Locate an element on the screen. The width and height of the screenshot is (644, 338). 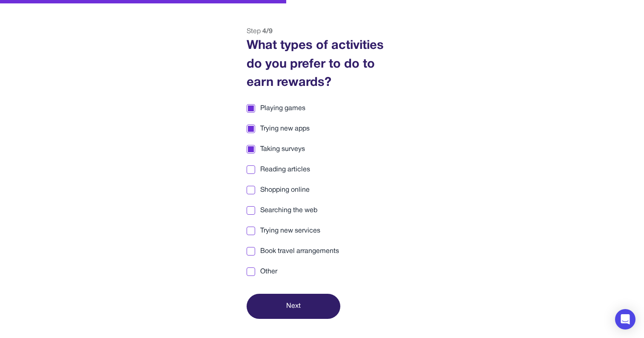
span: Searching the web is located at coordinates (289, 210).